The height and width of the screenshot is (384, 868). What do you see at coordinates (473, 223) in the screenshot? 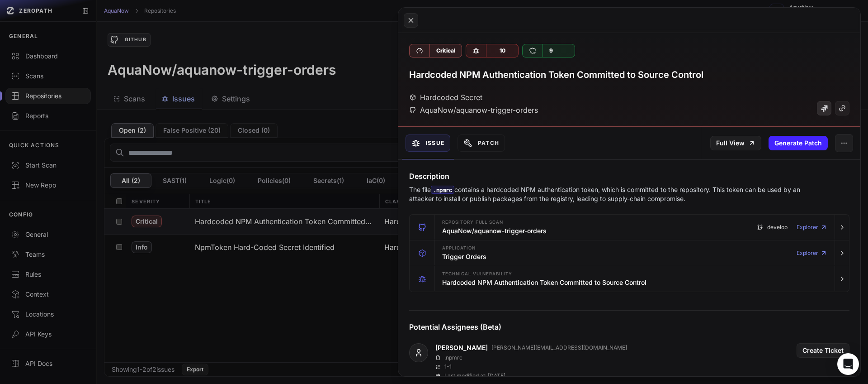
I see `span: Repository Full scan` at bounding box center [473, 223].